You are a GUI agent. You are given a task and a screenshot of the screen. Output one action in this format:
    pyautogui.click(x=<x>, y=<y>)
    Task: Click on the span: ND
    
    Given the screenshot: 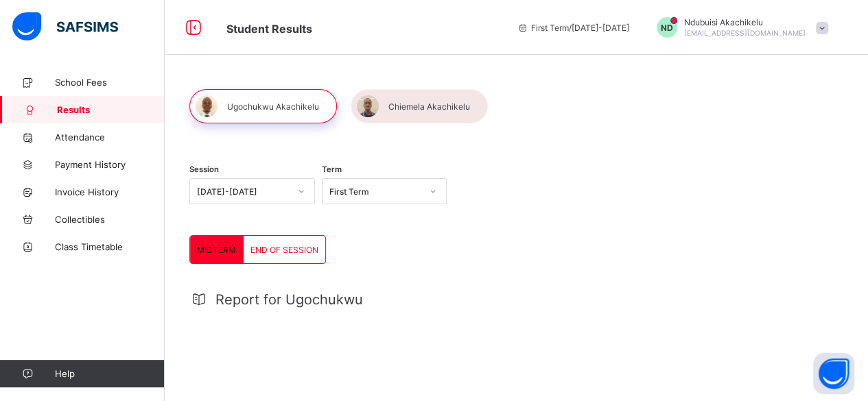 What is the action you would take?
    pyautogui.click(x=666, y=28)
    